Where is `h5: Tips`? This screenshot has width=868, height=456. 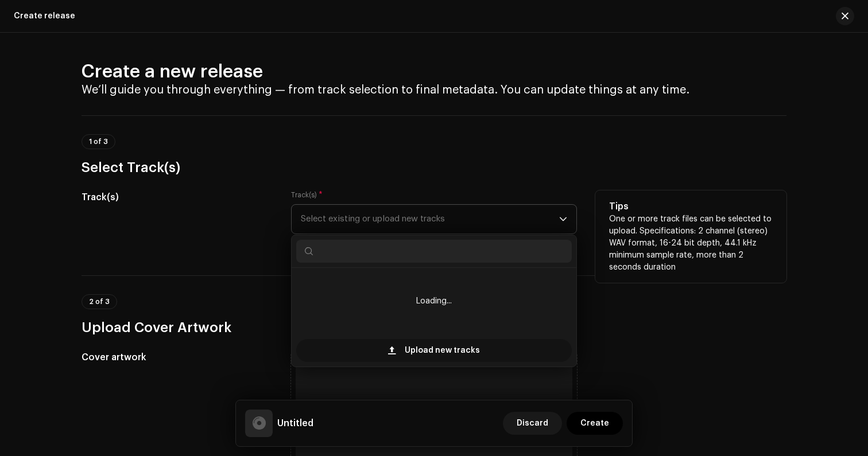 h5: Tips is located at coordinates (691, 207).